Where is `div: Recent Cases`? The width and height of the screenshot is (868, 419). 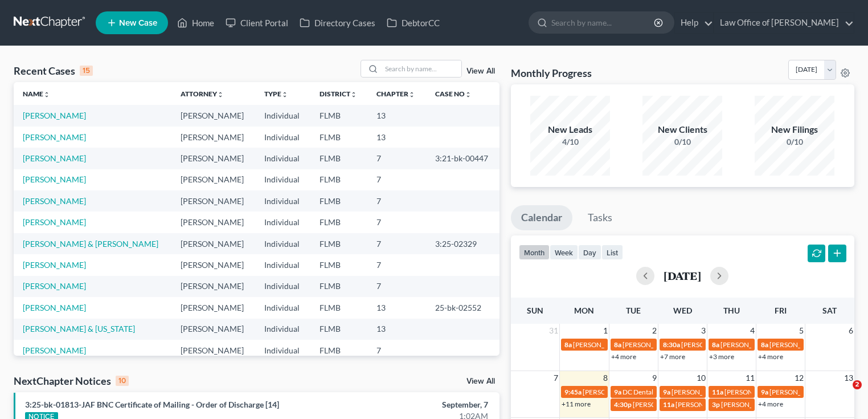 div: Recent Cases is located at coordinates (53, 71).